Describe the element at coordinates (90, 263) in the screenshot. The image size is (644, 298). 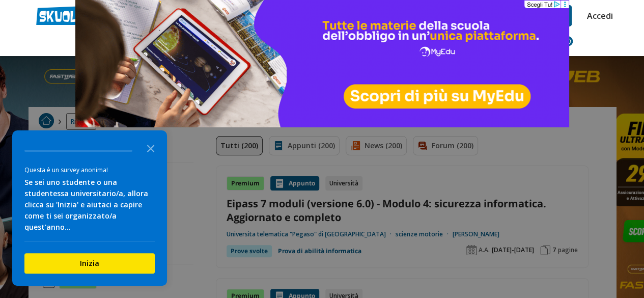
I see `button: Inizia` at that location.